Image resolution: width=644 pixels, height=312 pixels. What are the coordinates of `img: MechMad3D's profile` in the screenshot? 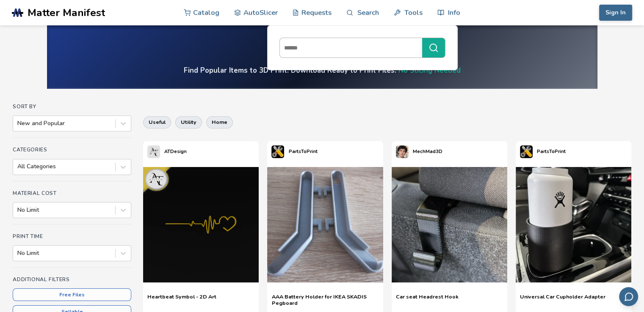 It's located at (403, 152).